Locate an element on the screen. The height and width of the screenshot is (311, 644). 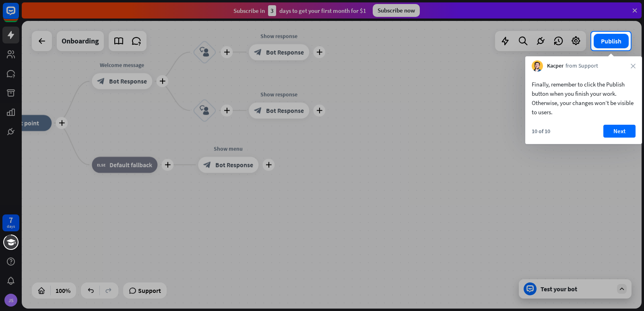
button: Publish is located at coordinates (611, 41).